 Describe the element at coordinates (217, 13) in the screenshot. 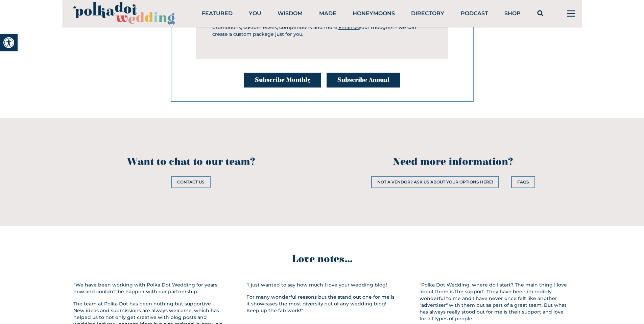

I see `a: Featured` at that location.